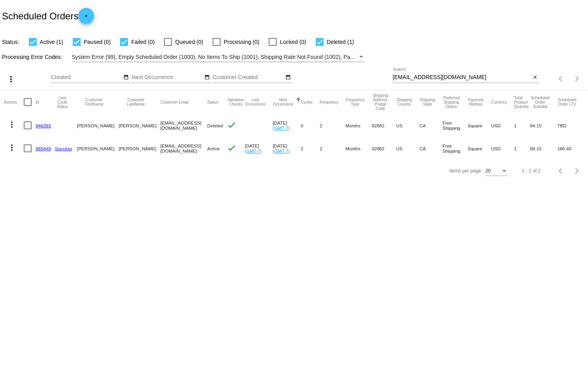  Describe the element at coordinates (355, 102) in the screenshot. I see `button: Change sorting for FrequencyType` at that location.